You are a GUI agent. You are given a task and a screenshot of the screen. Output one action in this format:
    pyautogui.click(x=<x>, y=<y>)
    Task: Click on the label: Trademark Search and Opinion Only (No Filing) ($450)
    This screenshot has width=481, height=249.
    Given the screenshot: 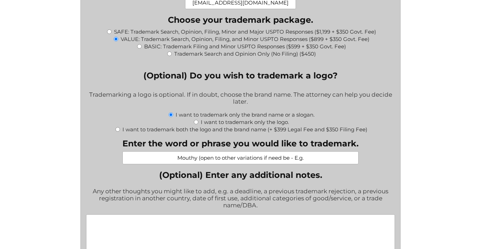 What is the action you would take?
    pyautogui.click(x=245, y=54)
    